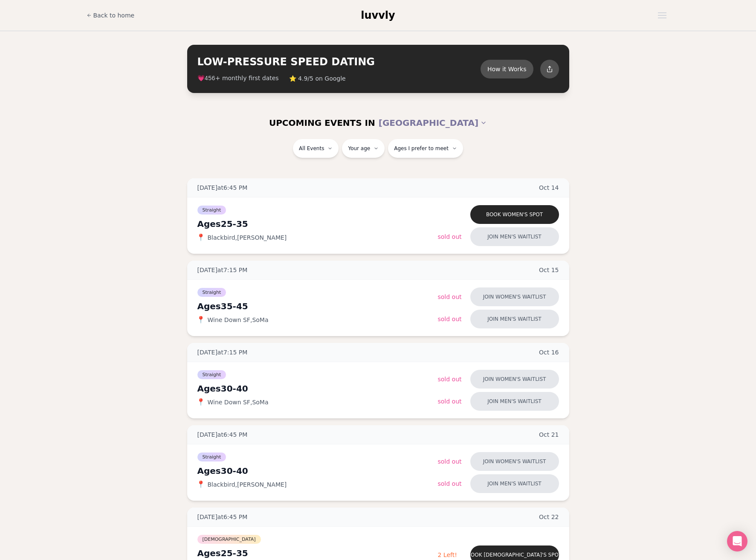 This screenshot has height=560, width=756. I want to click on button: Open menu, so click(662, 15).